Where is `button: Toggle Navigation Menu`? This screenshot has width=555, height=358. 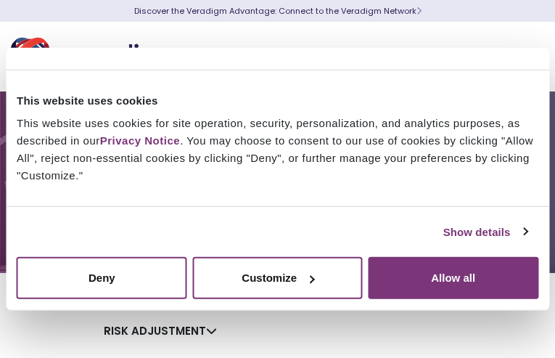 button: Toggle Navigation Menu is located at coordinates (522, 57).